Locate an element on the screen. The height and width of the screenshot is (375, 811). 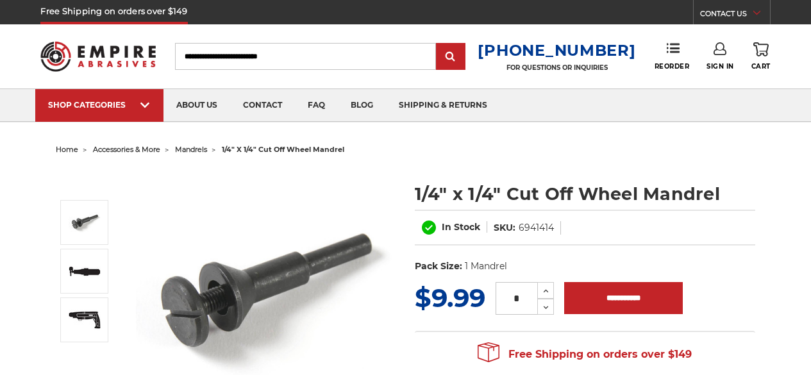
a: Cart is located at coordinates (761, 56).